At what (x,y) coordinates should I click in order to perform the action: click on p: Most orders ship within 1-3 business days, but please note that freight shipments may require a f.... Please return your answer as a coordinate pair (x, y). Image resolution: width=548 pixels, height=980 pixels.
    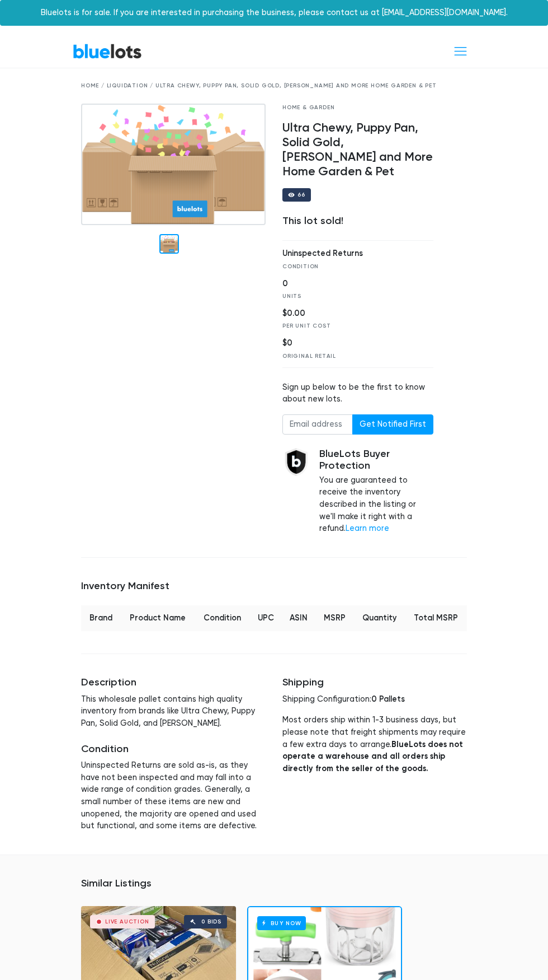
    Looking at the image, I should click on (375, 744).